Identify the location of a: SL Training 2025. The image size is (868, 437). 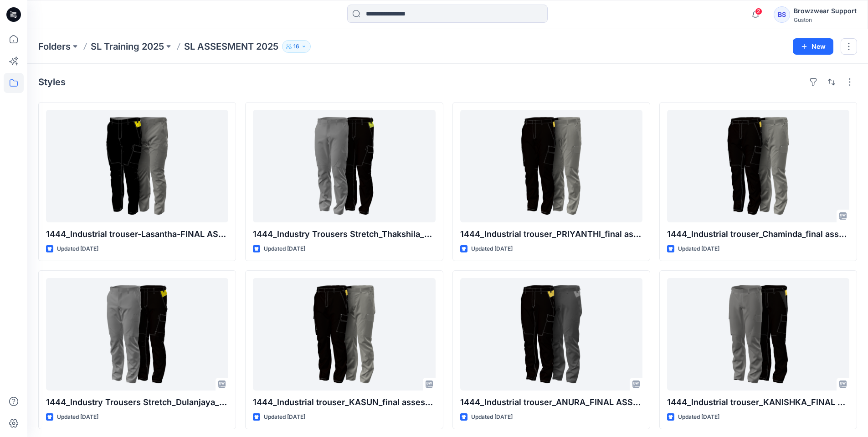
(127, 47).